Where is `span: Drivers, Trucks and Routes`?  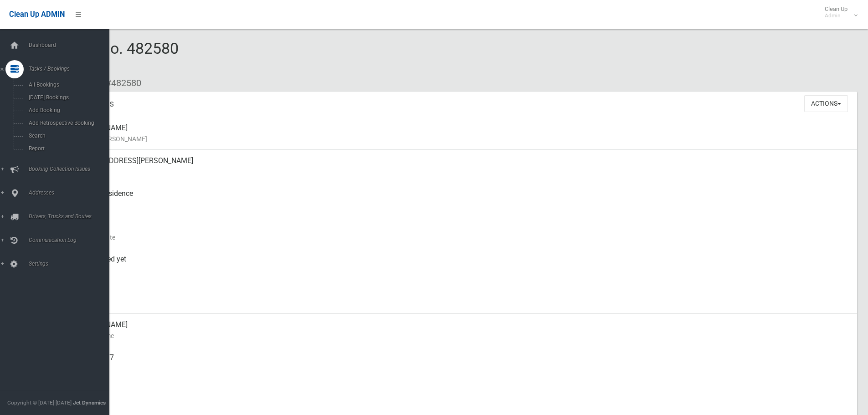 span: Drivers, Trucks and Routes is located at coordinates (71, 217).